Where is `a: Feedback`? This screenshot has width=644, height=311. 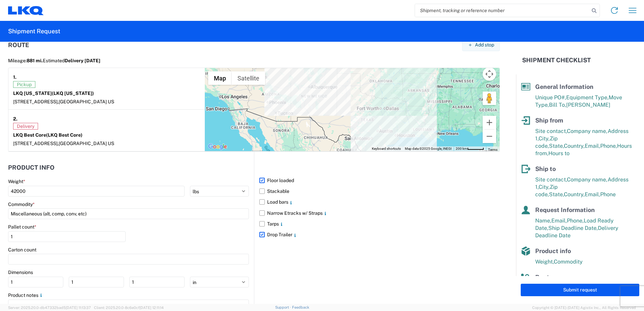
a: Feedback is located at coordinates (300, 308).